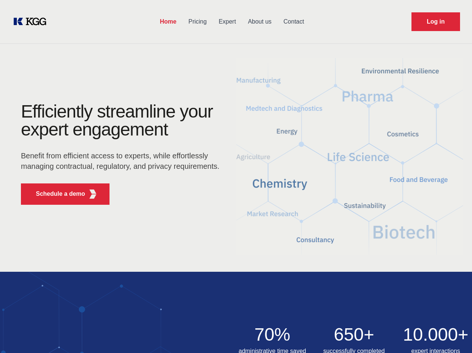 The image size is (472, 353). What do you see at coordinates (68, 333) in the screenshot?
I see `span: Show details` at bounding box center [68, 333].